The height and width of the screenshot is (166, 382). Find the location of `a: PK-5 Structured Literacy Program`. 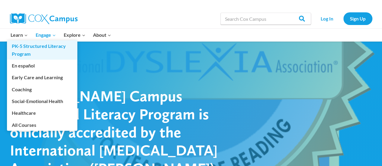

a: PK-5 Structured Literacy Program is located at coordinates (42, 50).